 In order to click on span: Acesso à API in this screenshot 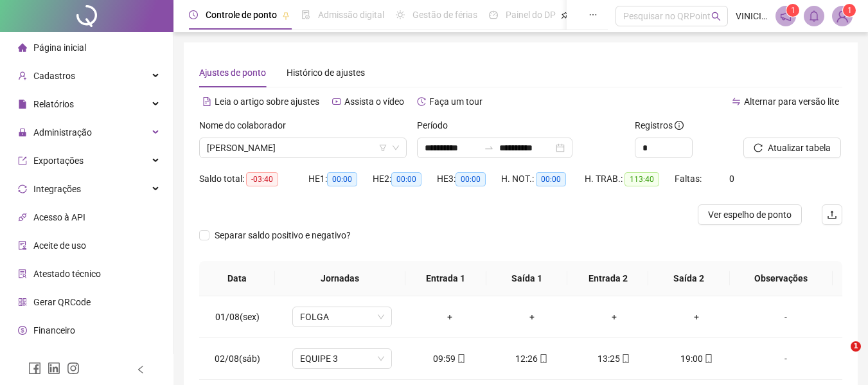, I will do `click(59, 217)`.